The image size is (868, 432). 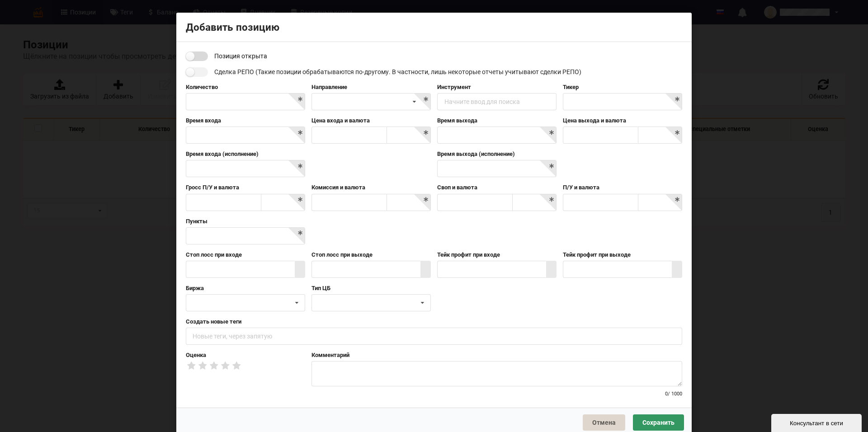 I want to click on label: Время выхода (исполнение), so click(x=496, y=154).